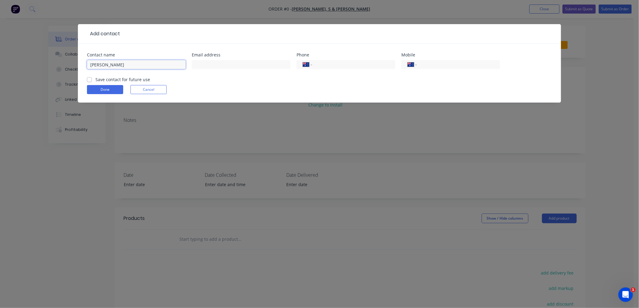  What do you see at coordinates (149, 90) in the screenshot?
I see `button: Cancel` at bounding box center [149, 90].